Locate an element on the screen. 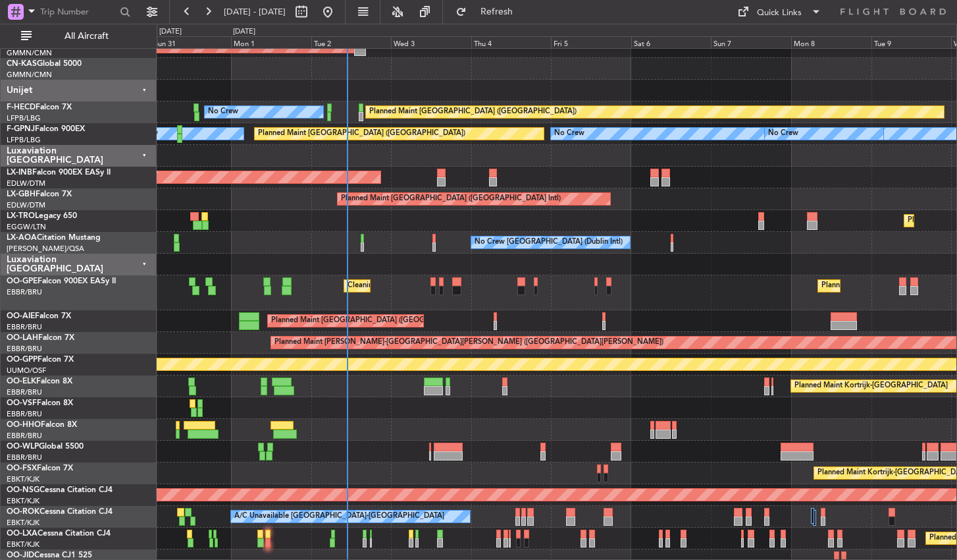 The height and width of the screenshot is (560, 957). div: Sun 7 is located at coordinates (751, 42).